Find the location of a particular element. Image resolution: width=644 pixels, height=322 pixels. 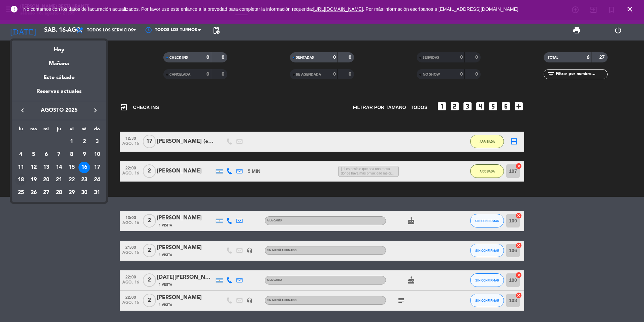

div: Mañana is located at coordinates (59, 61).